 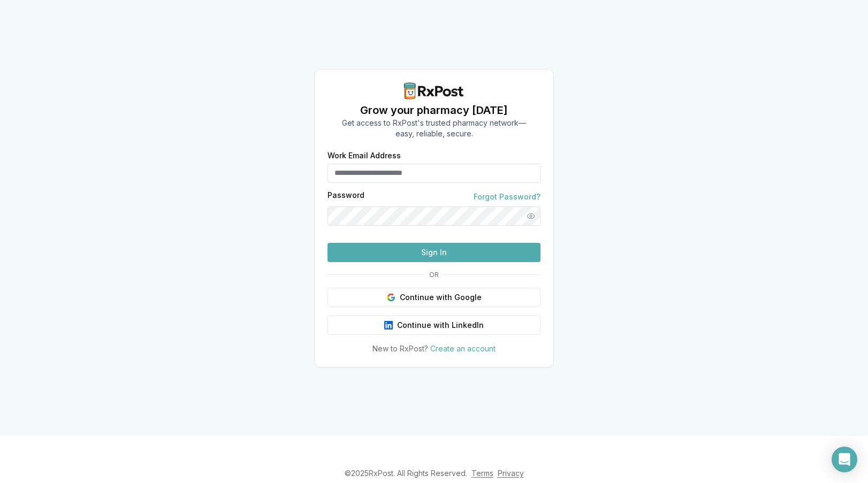 I want to click on a: Forgot Password?, so click(x=506, y=197).